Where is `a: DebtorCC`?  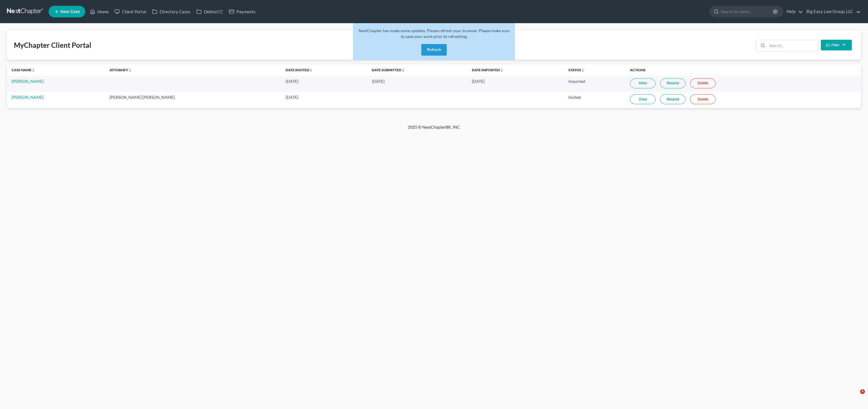 a: DebtorCC is located at coordinates (210, 12).